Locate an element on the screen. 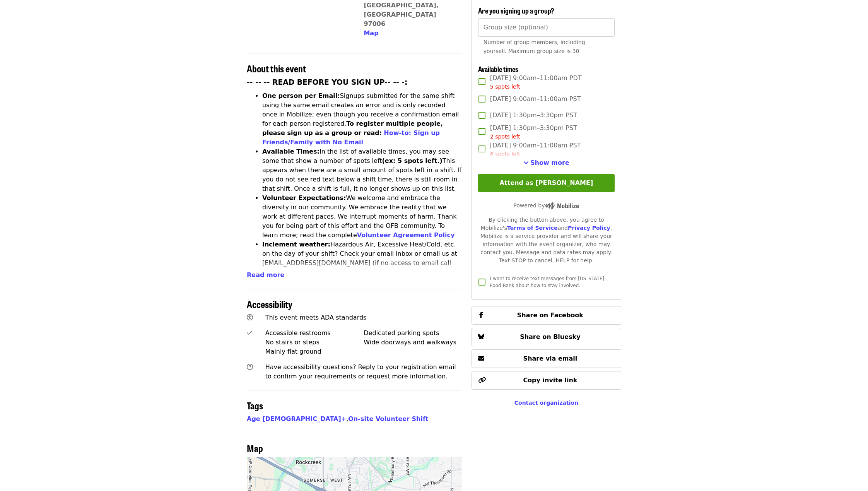 This screenshot has height=491, width=868. strong: (ex: 5 spots left.) is located at coordinates (412, 160).